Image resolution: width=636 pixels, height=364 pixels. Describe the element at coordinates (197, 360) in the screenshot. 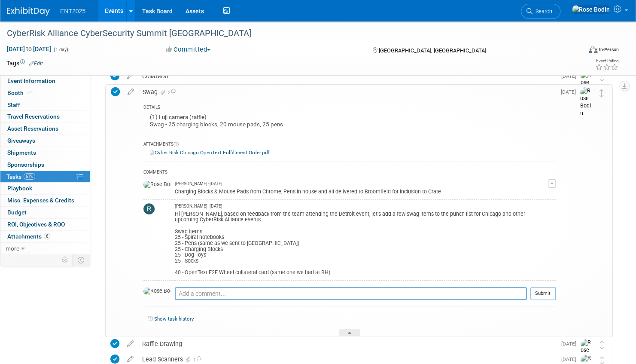

I see `span: 1` at that location.